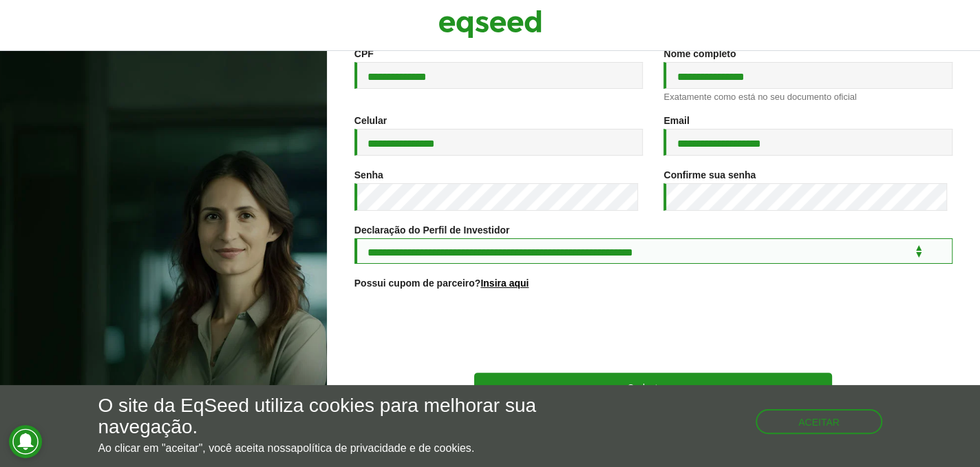  Describe the element at coordinates (710, 175) in the screenshot. I see `label: Confirme sua senha` at that location.